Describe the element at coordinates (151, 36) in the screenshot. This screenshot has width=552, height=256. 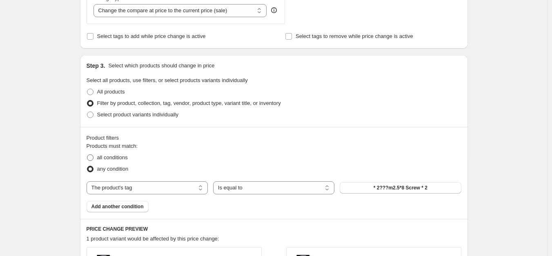
I see `span: Select tags to add while price change is active` at that location.